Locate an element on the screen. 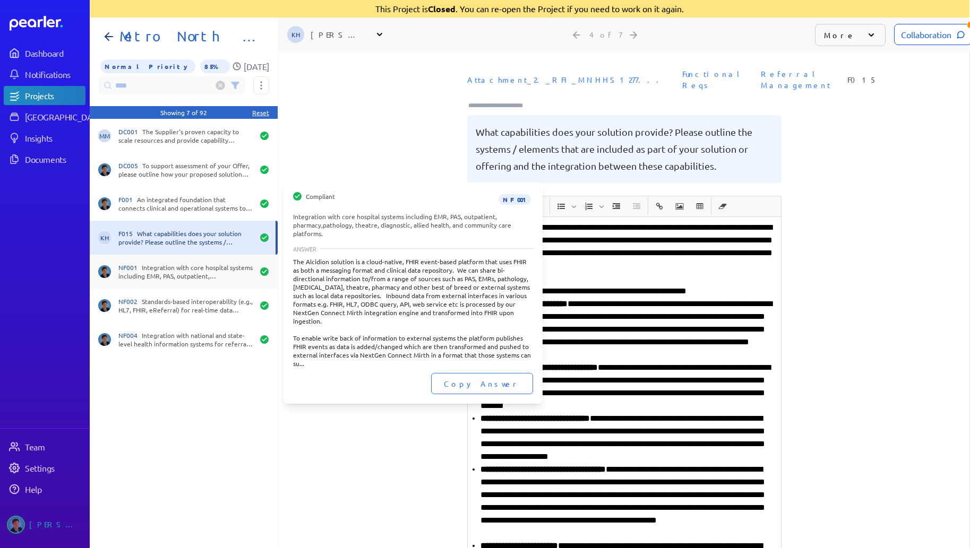 Image resolution: width=970 pixels, height=548 pixels. span: Insert Image is located at coordinates (680, 207).